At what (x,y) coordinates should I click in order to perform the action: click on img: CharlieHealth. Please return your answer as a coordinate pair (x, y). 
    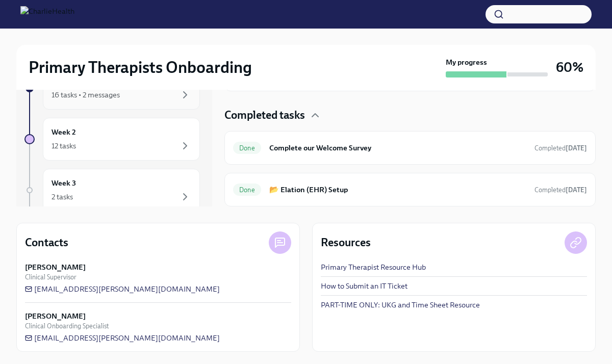
    Looking at the image, I should click on (48, 14).